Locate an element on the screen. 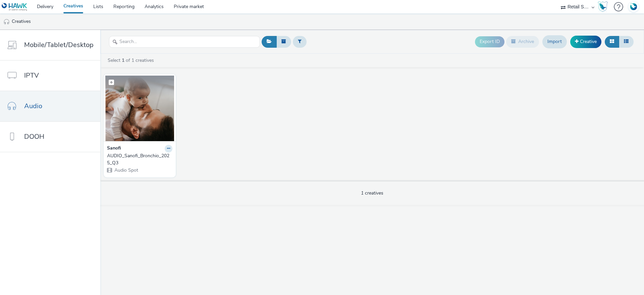 The height and width of the screenshot is (295, 644). button: Archive is located at coordinates (523, 41).